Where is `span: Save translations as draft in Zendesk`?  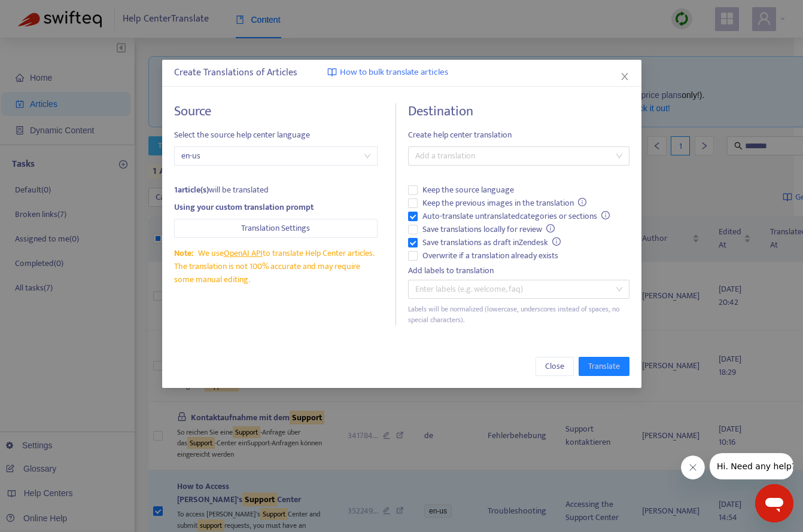 span: Save translations as draft in Zendesk is located at coordinates (491, 243).